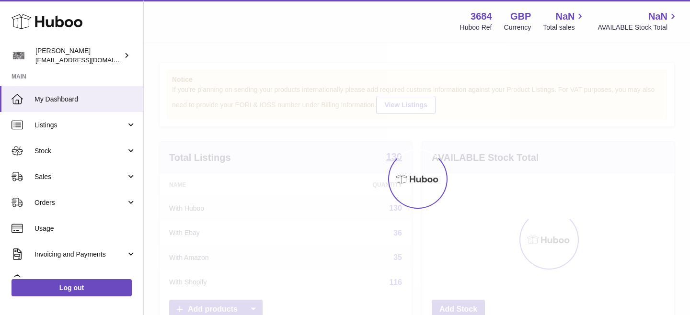 The height and width of the screenshot is (315, 690). What do you see at coordinates (638, 27) in the screenshot?
I see `span: AVAILABLE Stock Total` at bounding box center [638, 27].